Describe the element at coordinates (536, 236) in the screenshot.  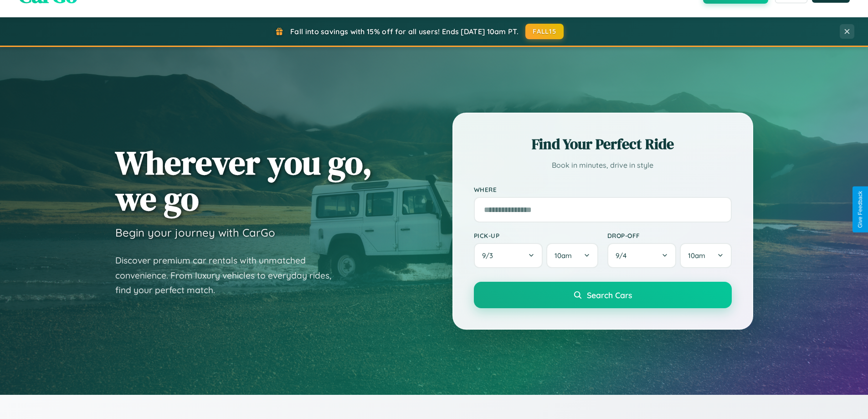
I see `label: Pick-up` at that location.